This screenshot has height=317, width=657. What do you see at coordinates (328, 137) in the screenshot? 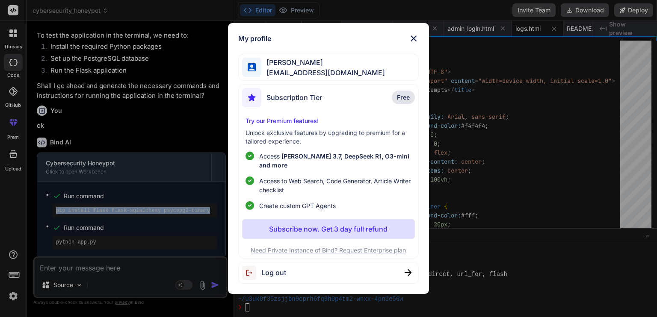
I see `p: Unlock exclusive features by upgrading to premium for a tailored experience.` at bounding box center [328, 137].